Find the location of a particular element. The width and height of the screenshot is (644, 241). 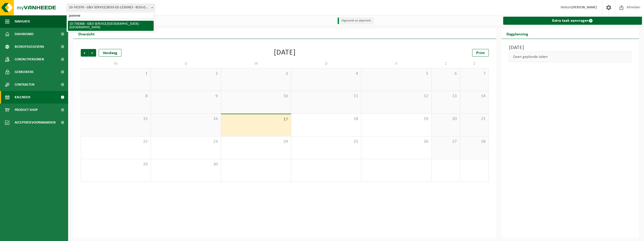

span: 27 is located at coordinates (445, 142).